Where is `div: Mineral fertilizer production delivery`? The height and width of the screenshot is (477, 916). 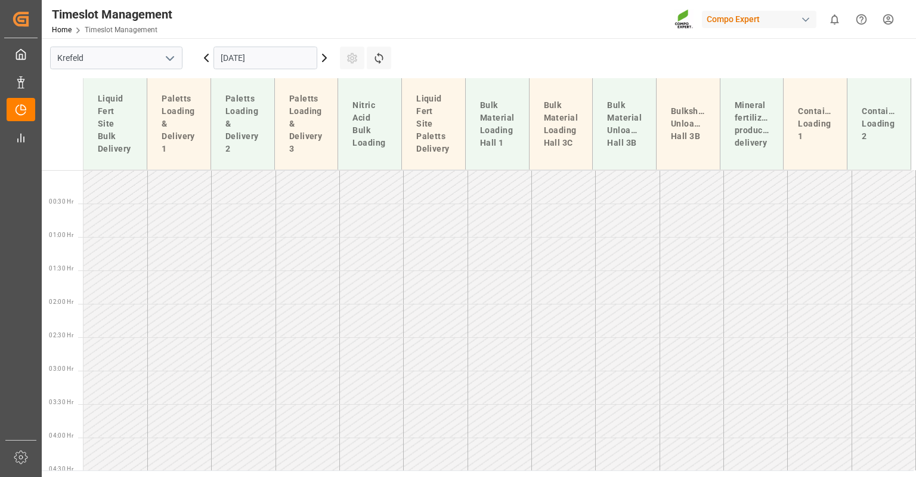
div: Mineral fertilizer production delivery is located at coordinates (752, 124).